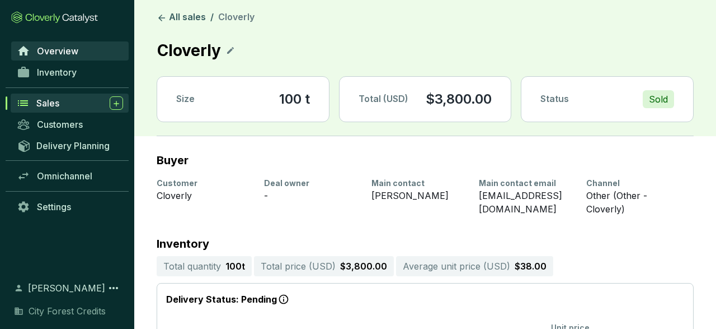 This screenshot has width=716, height=329. I want to click on div: Other (Other - Cloverly), so click(634, 202).